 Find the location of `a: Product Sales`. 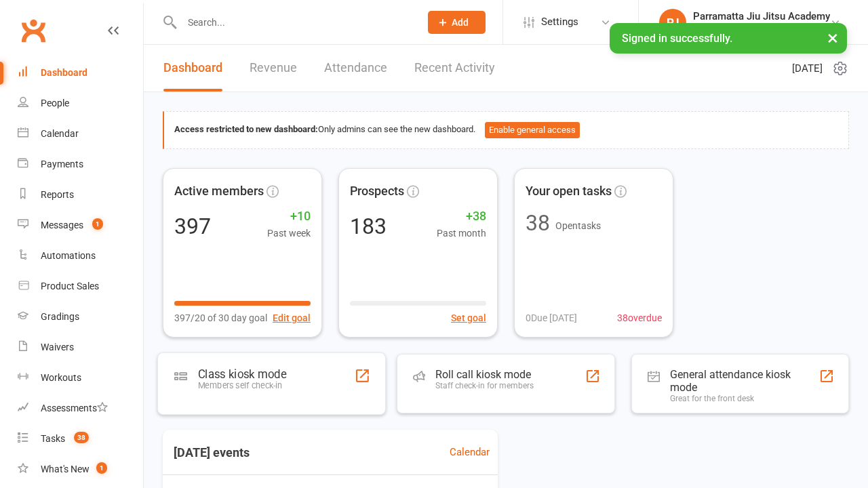

a: Product Sales is located at coordinates (80, 286).